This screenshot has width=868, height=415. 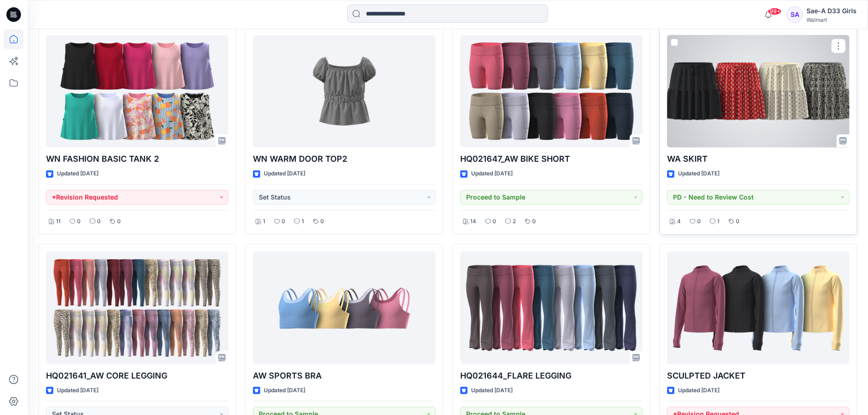 What do you see at coordinates (137, 159) in the screenshot?
I see `p: WN FASHION BASIC TANK 2` at bounding box center [137, 159].